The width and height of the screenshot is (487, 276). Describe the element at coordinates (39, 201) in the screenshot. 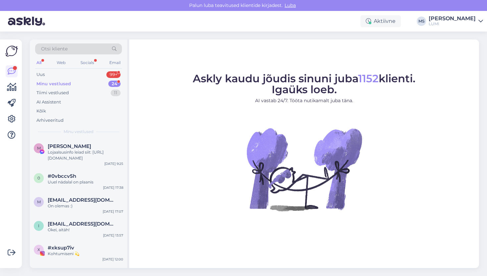

I see `span: m` at that location.